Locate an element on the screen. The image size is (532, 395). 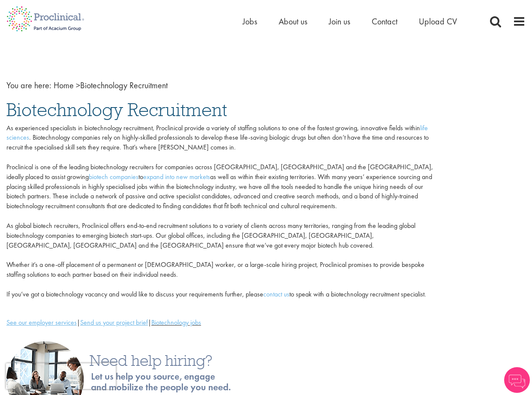
a: life sciences is located at coordinates (217, 133).